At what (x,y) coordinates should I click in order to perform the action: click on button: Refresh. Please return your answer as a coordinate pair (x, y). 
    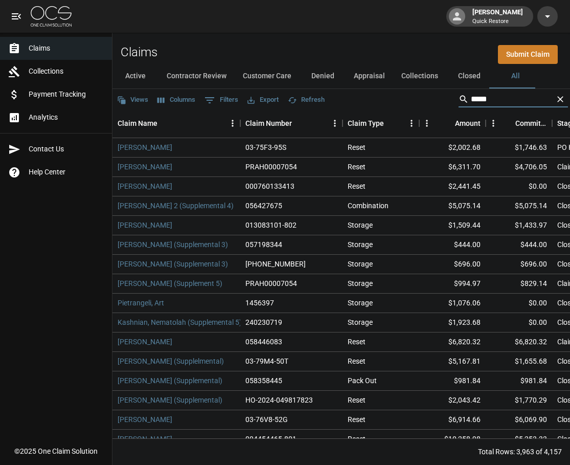
    Looking at the image, I should click on (306, 100).